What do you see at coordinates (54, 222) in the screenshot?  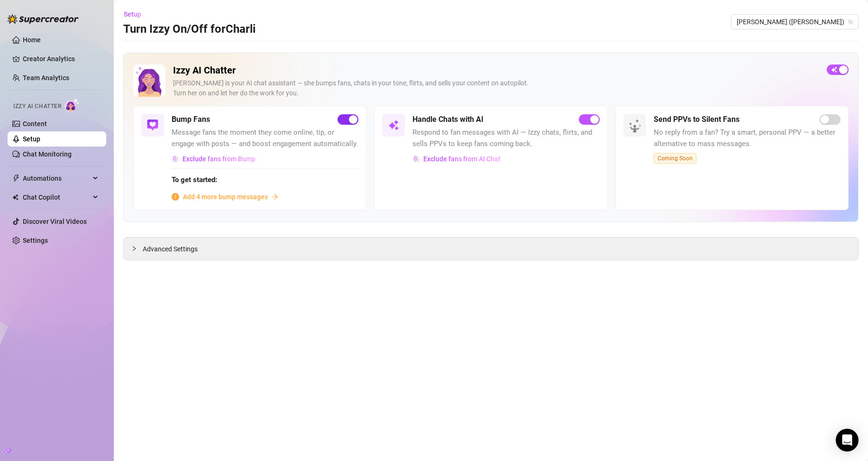 I see `a: Discover Viral Videos` at bounding box center [54, 222].